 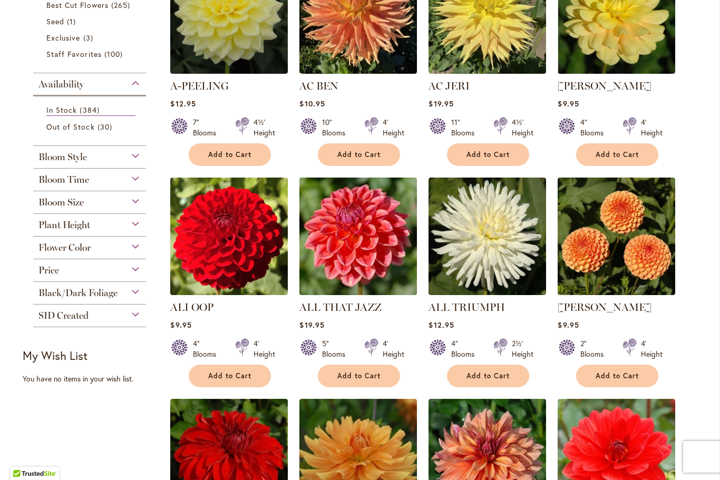 I want to click on span: $10.95, so click(x=312, y=103).